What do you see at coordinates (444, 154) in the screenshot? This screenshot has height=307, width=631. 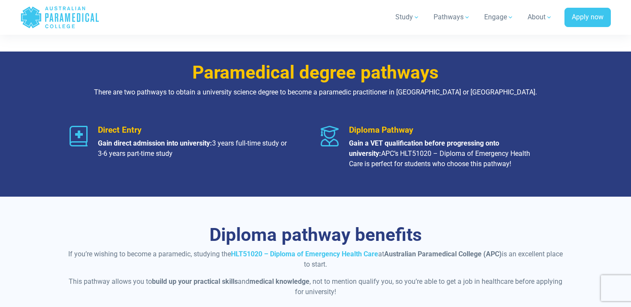 I see `p: APC’s HLT51020 – Diploma of Emergency Health Care is perfect for students who choose this pathway!` at bounding box center [444, 154].